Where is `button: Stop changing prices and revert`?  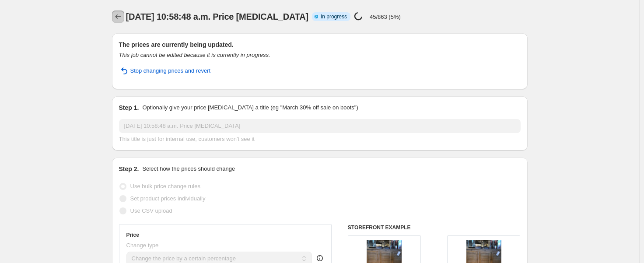 button: Stop changing prices and revert is located at coordinates (165, 71).